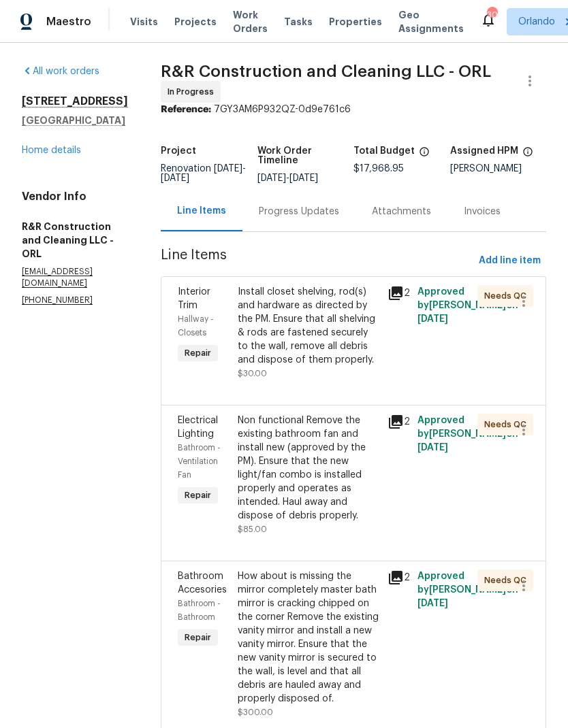  Describe the element at coordinates (75, 240) in the screenshot. I see `h5: R&R Construction and Cleaning LLC - ORL` at that location.